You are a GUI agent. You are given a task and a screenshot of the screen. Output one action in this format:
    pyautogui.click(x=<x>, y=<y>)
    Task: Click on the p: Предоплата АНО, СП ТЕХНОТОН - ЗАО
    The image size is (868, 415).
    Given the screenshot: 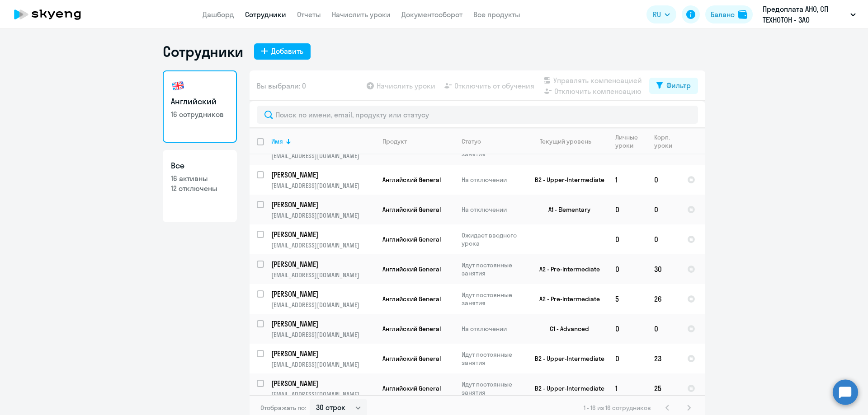 What is the action you would take?
    pyautogui.click(x=805, y=15)
    